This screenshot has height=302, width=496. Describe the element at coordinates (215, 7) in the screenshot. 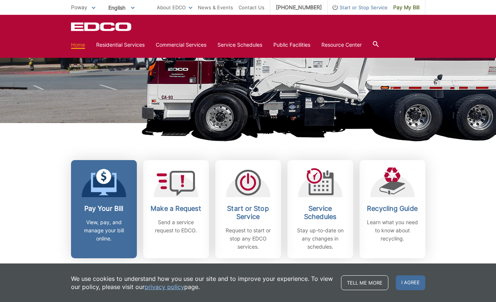

I see `a: News & Events` at that location.